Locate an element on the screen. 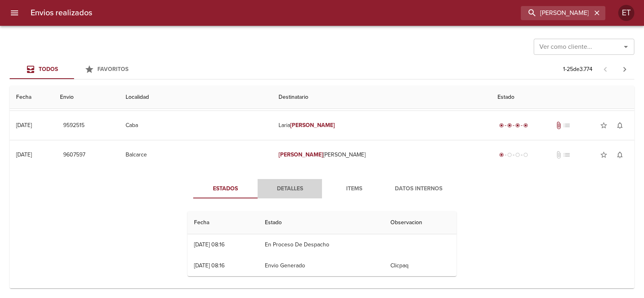  span: Todos is located at coordinates (48, 69).